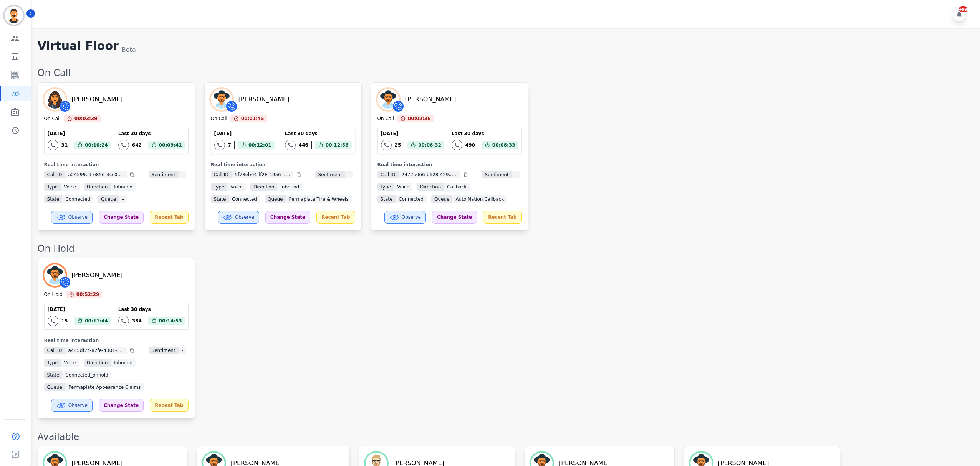 The width and height of the screenshot is (980, 466). I want to click on span: 00:11:44, so click(96, 321).